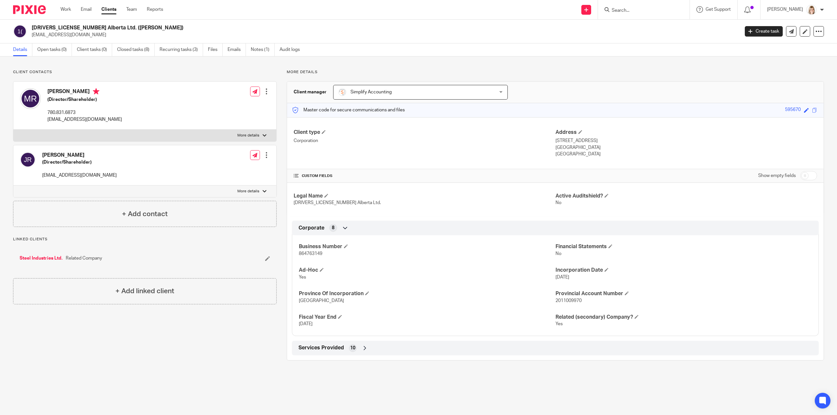 This screenshot has width=837, height=415. What do you see at coordinates (155, 9) in the screenshot?
I see `a: Reports` at bounding box center [155, 9].